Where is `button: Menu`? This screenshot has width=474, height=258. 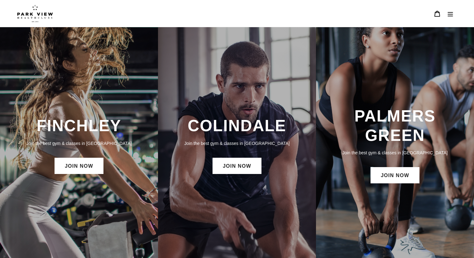
button: Menu is located at coordinates (451, 13).